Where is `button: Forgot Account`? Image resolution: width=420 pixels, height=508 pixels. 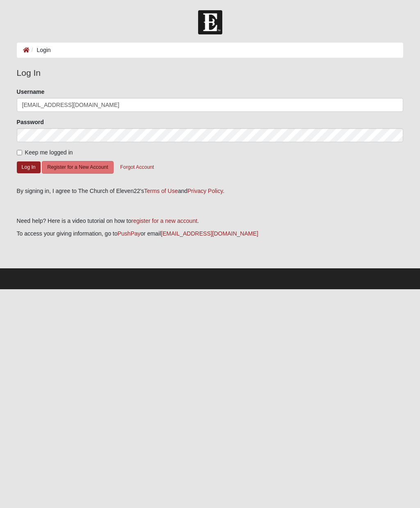 button: Forgot Account is located at coordinates (137, 167).